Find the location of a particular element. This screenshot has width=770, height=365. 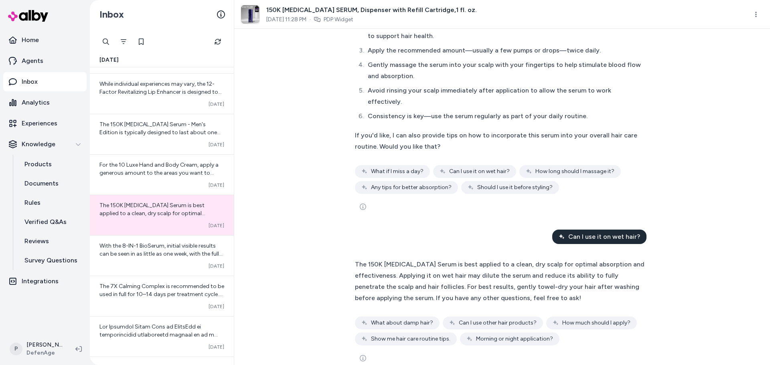

span: Morning or night application? is located at coordinates (515, 339).